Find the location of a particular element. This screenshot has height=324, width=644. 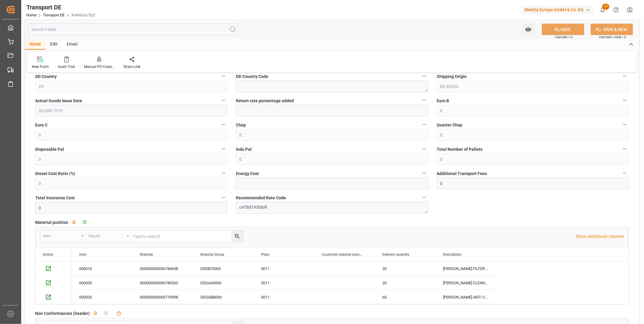

span: Disposable Pal is located at coordinates (49, 150).